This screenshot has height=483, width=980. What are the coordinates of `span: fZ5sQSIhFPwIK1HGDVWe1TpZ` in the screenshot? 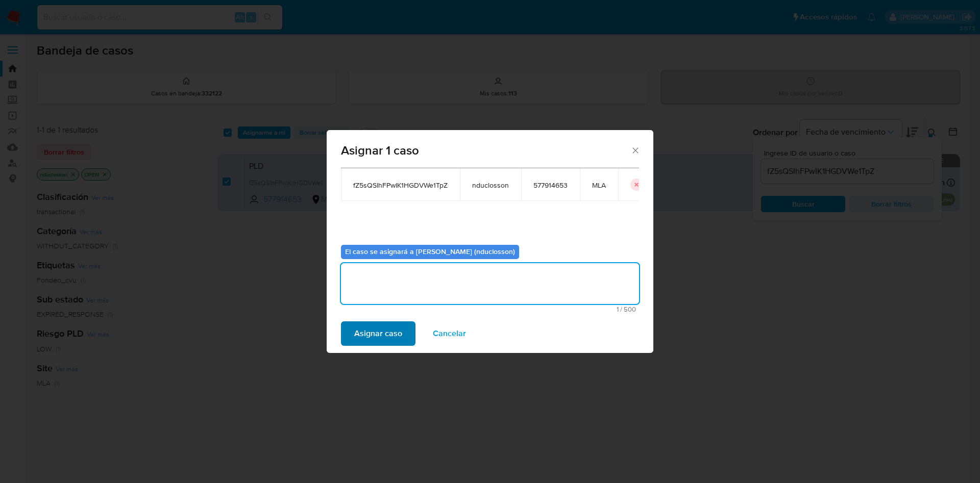 It's located at (401, 186).